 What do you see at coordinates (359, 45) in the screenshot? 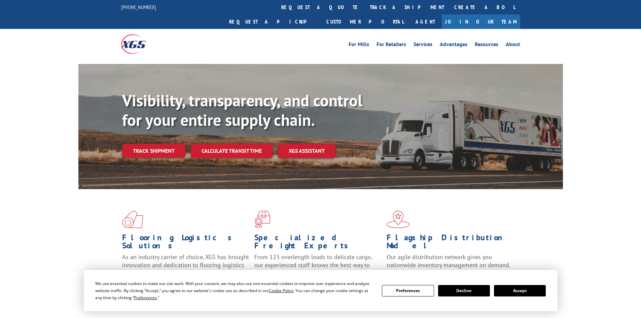
I see `a: For Mills` at bounding box center [359, 45].